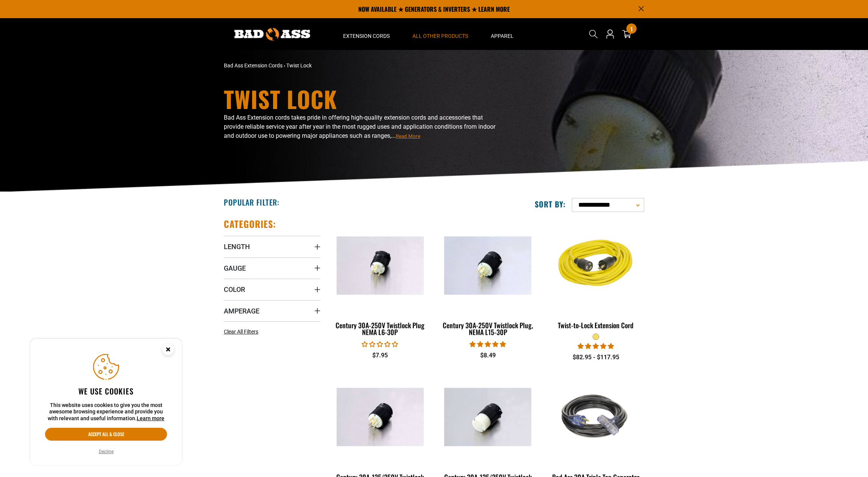  I want to click on span: 0.00 stars, so click(380, 344).